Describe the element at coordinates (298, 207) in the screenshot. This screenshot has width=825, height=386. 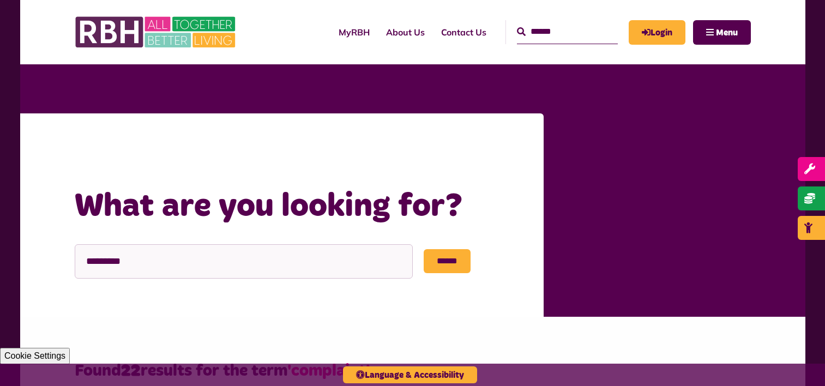
I see `h1: What are you looking for?` at that location.